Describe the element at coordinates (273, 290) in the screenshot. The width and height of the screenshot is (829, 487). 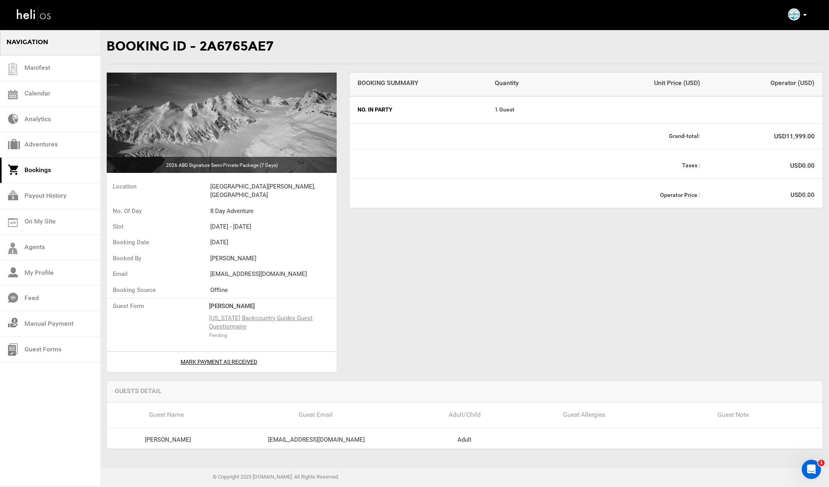
I see `li: Offline` at that location.